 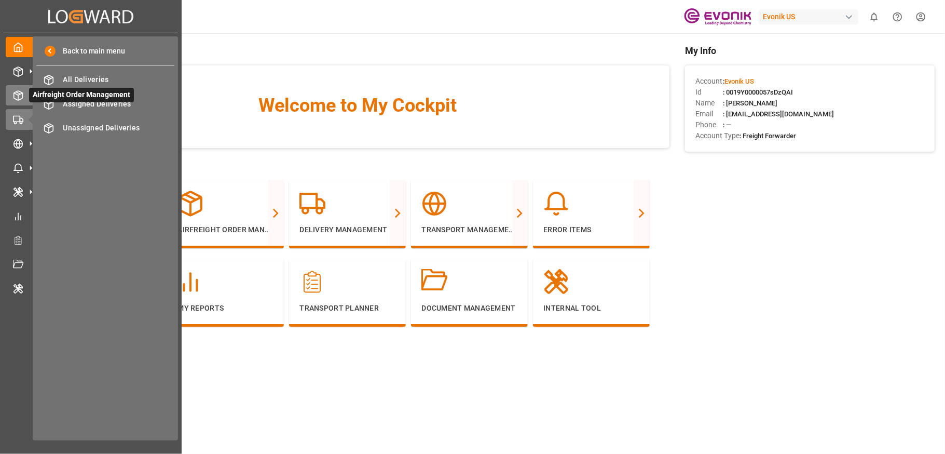 I want to click on a: Internal Tool, so click(x=91, y=288).